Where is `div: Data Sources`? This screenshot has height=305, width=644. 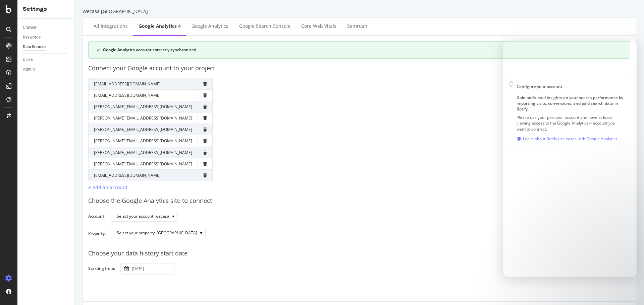 div: Data Sources is located at coordinates (34, 47).